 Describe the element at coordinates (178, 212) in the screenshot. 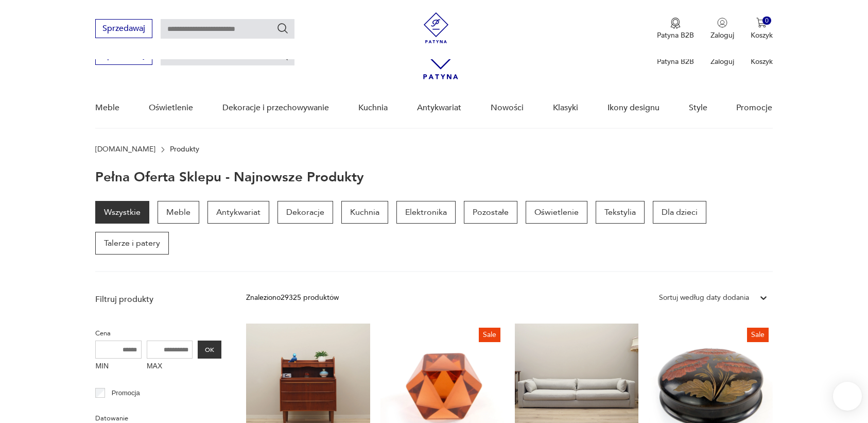

I see `p: Meble` at that location.